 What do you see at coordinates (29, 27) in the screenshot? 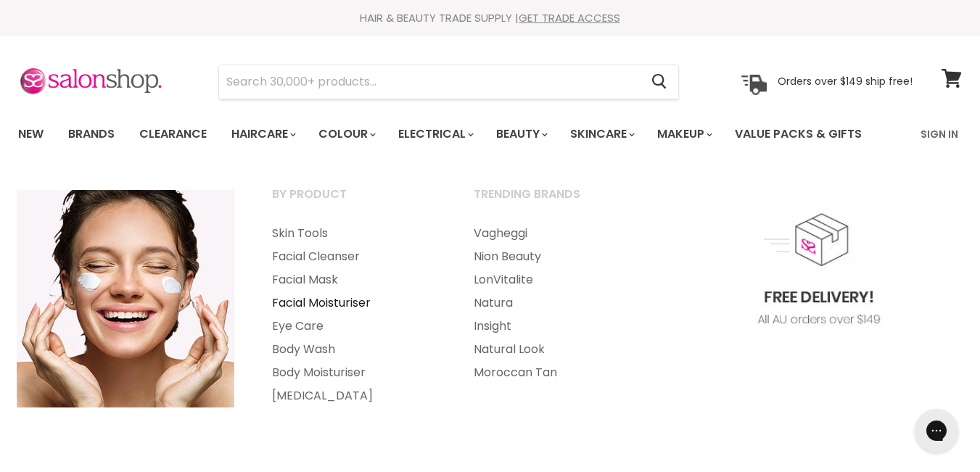
I see `button: Gorgias live chat` at bounding box center [29, 27].